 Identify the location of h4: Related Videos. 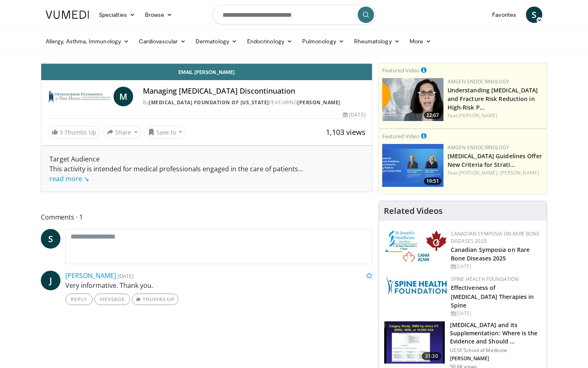
(413, 211).